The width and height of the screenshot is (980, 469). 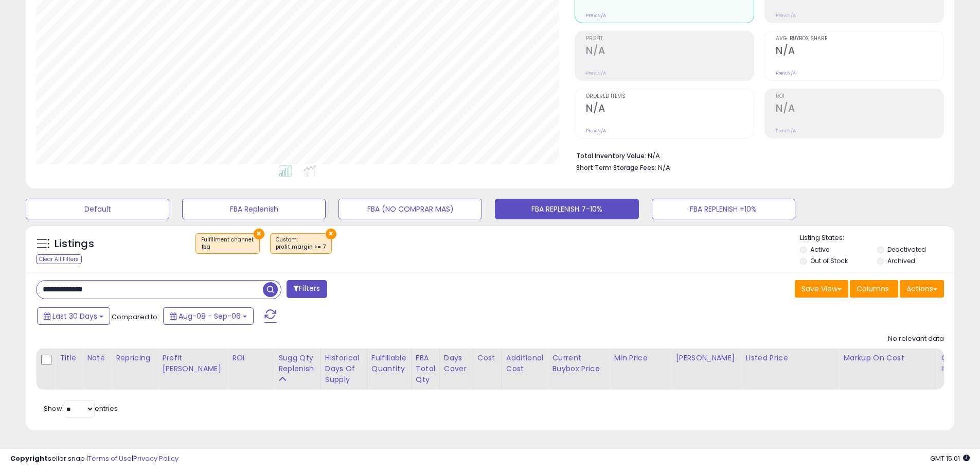 What do you see at coordinates (301, 247) in the screenshot?
I see `div: profit margin >= 7` at bounding box center [301, 247].